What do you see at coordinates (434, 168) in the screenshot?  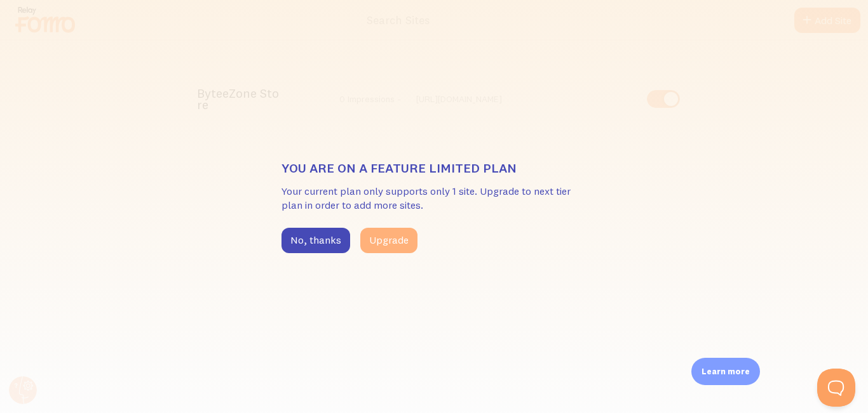 I see `h3: You are on a feature limited plan` at bounding box center [434, 168].